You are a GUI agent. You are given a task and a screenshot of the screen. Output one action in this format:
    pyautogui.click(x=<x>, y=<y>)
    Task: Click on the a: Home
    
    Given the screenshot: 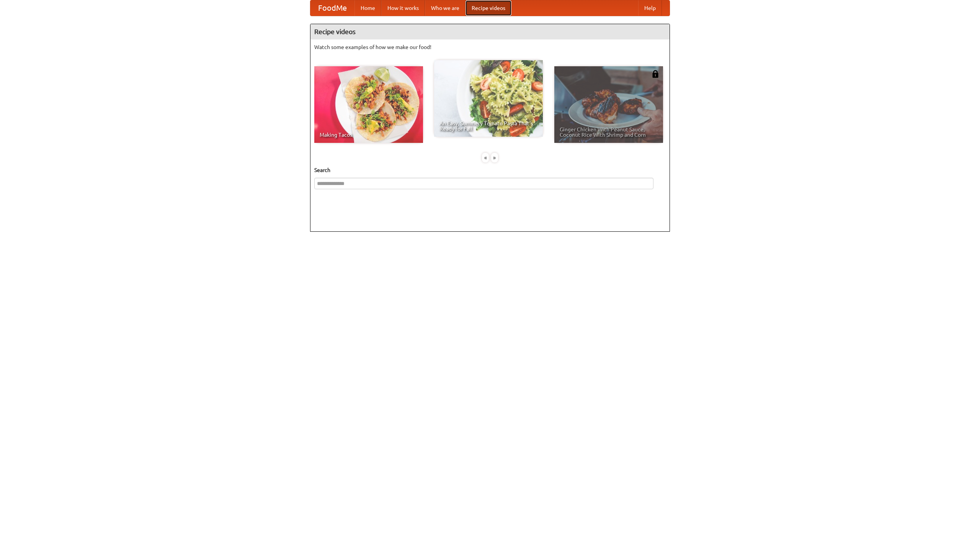 What is the action you would take?
    pyautogui.click(x=368, y=8)
    